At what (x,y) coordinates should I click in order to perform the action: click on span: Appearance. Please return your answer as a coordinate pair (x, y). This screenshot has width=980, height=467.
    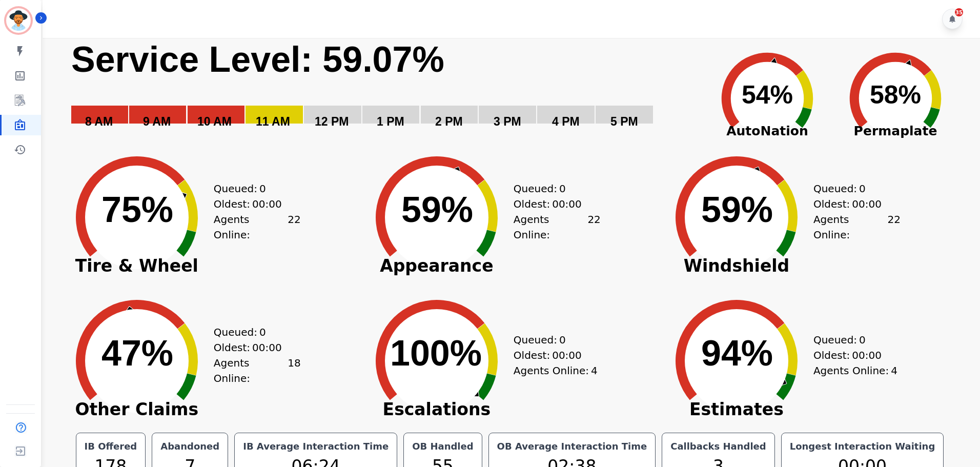
    Looking at the image, I should click on (436, 266).